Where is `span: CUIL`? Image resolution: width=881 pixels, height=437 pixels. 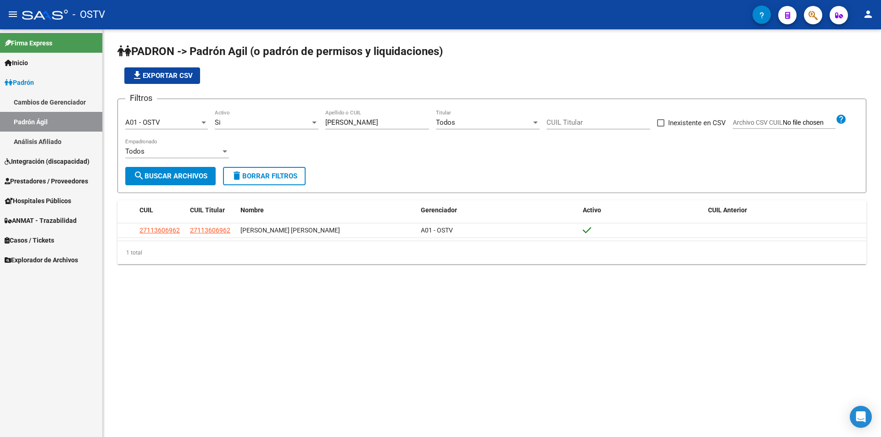 span: CUIL is located at coordinates (146, 210).